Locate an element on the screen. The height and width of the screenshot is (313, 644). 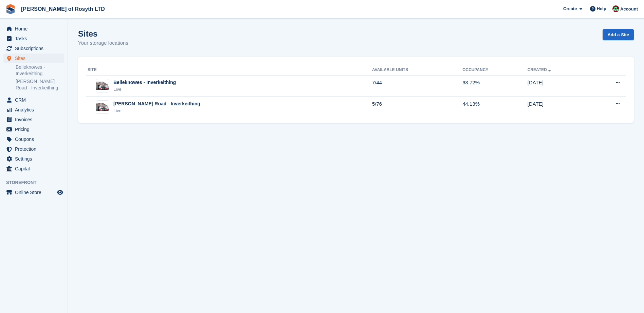
a: Created is located at coordinates (540, 70).